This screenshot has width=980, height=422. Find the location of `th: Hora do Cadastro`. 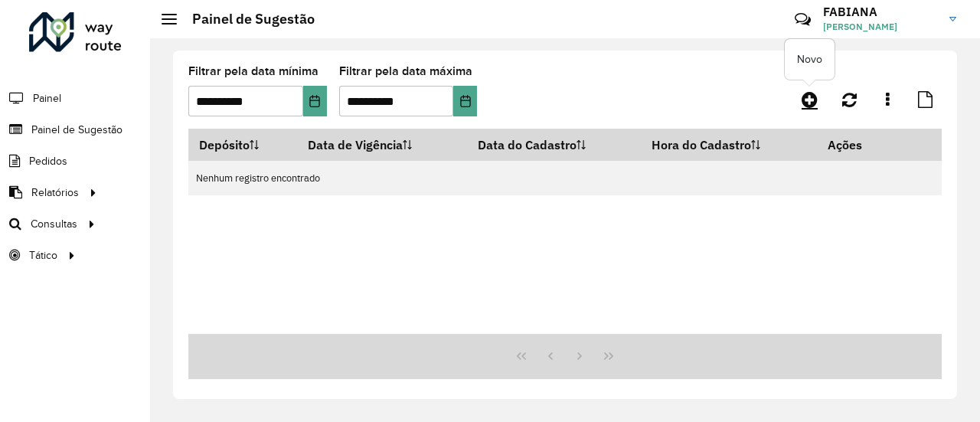

th: Hora do Cadastro is located at coordinates (729, 145).